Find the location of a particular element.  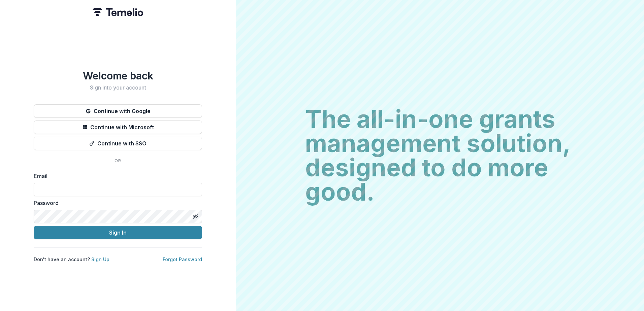

h2: Sign into your account is located at coordinates (118, 87).